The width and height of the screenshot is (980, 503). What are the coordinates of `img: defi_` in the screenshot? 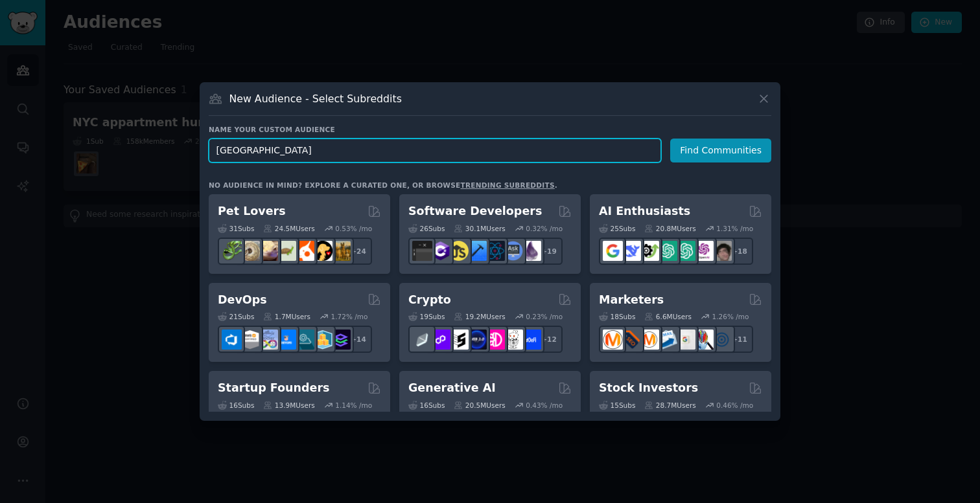 It's located at (531, 339).